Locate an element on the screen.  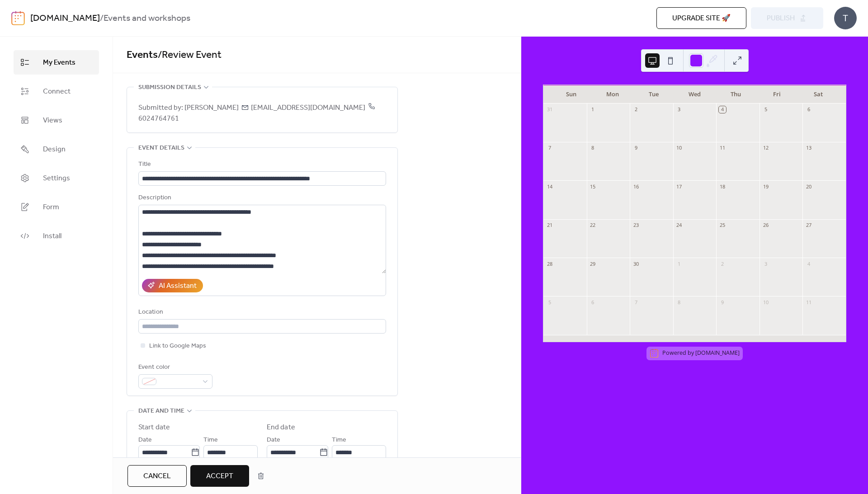
span: Install is located at coordinates (52, 236).